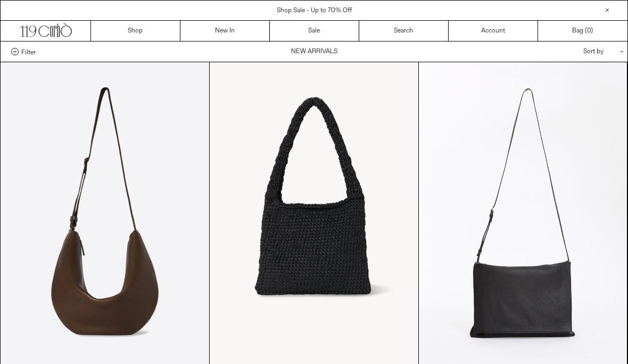 Image resolution: width=628 pixels, height=364 pixels. What do you see at coordinates (135, 31) in the screenshot?
I see `a: Shop` at bounding box center [135, 31].